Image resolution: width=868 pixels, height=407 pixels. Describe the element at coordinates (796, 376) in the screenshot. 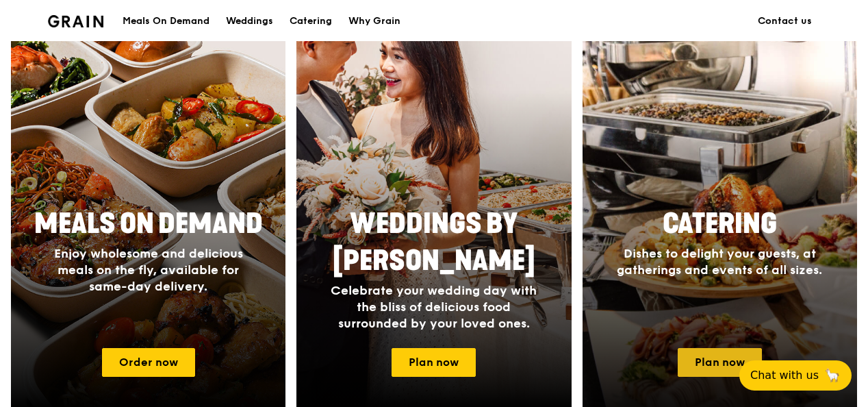

I see `button: Chat with us🦙` at that location.